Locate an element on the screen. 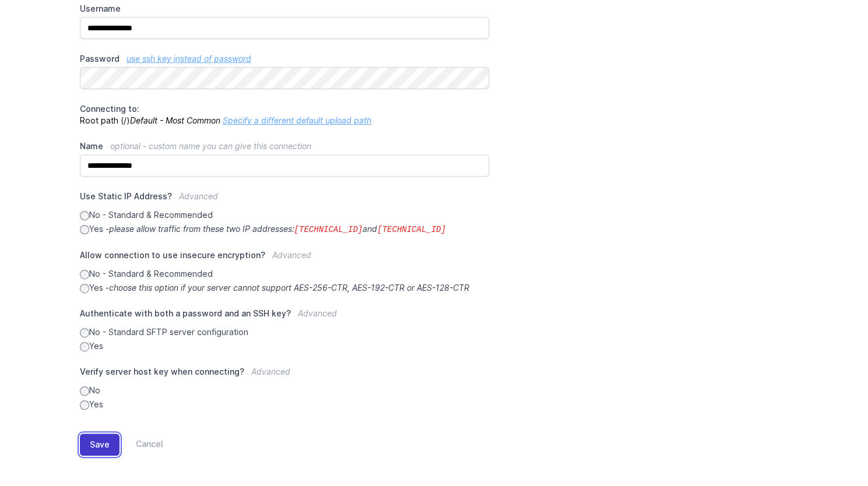  label: Verify server host key when connecting? is located at coordinates (285, 375).